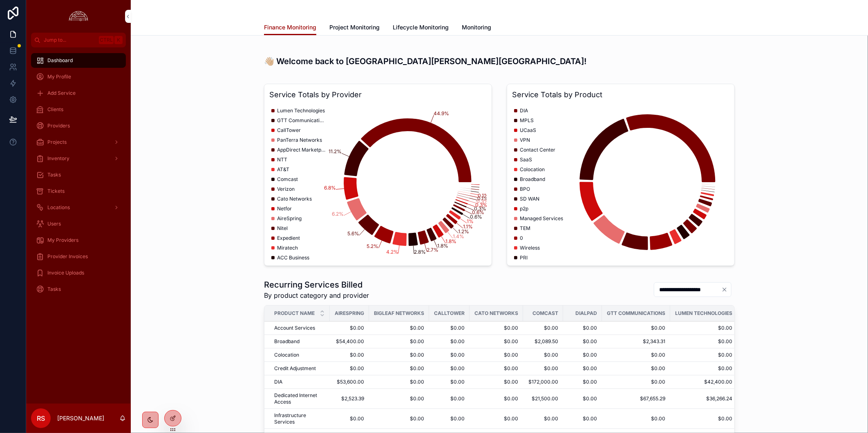 The height and width of the screenshot is (433, 868). I want to click on span: SD WAN, so click(530, 199).